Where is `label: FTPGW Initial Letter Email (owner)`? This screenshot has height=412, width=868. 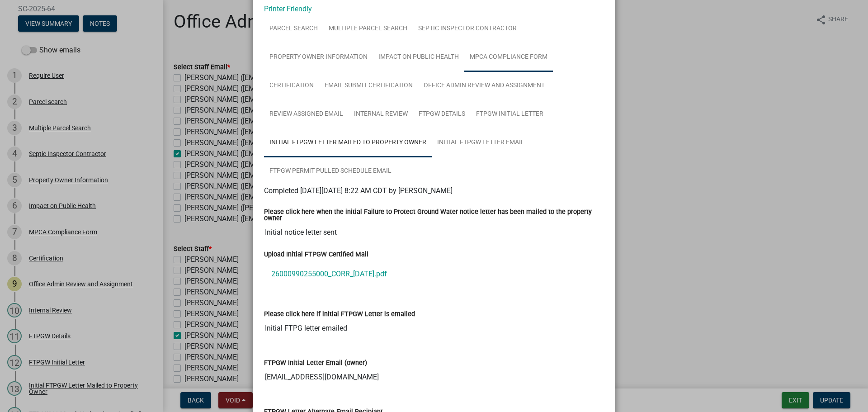 label: FTPGW Initial Letter Email (owner) is located at coordinates (316, 363).